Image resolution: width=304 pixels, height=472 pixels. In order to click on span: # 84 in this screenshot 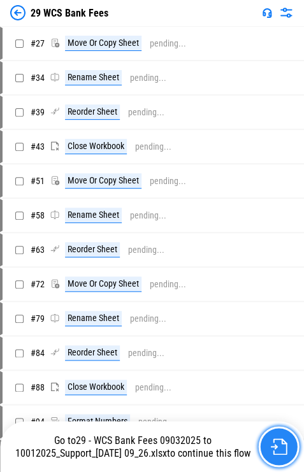, I will do `click(38, 353)`.